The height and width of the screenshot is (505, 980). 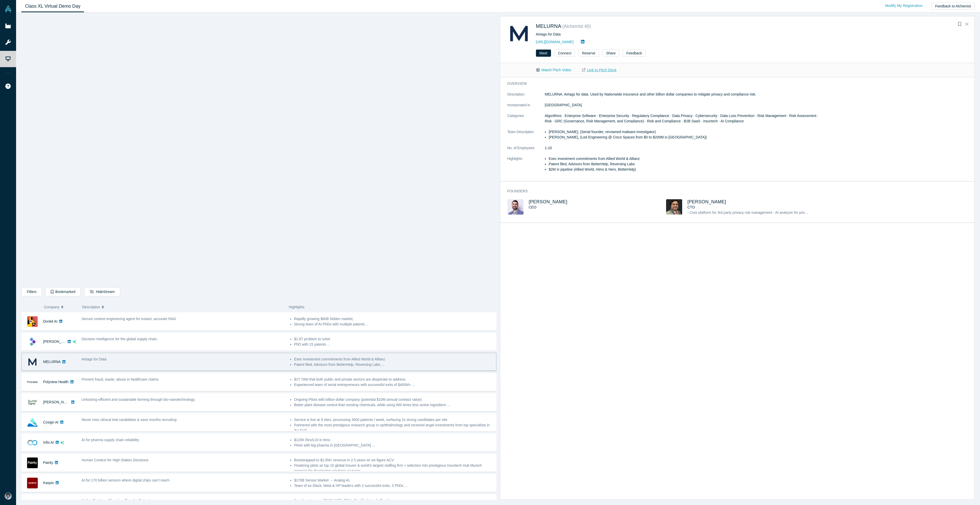 I want to click on button: Connect, so click(x=565, y=53).